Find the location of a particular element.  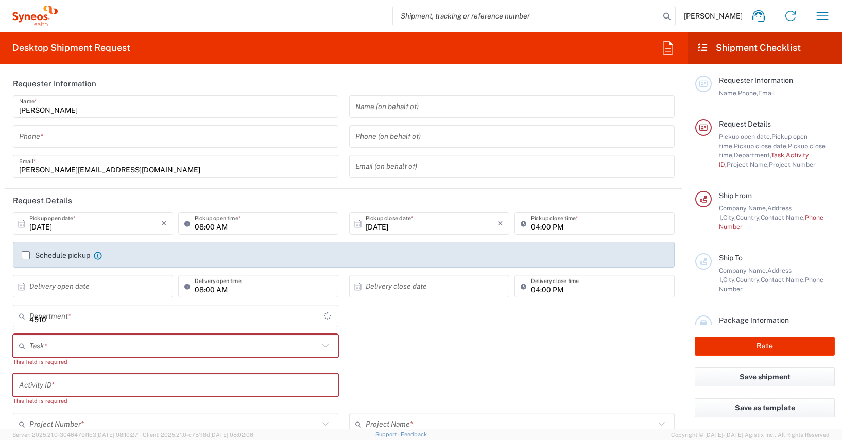

button: Rate is located at coordinates (765, 346).